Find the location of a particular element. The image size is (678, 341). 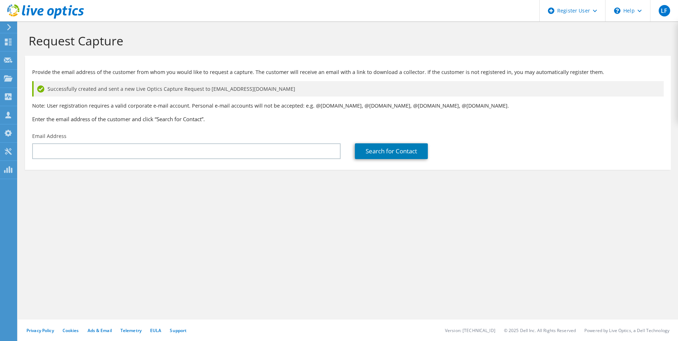

li: Powered by Live Optics, a Dell Technology is located at coordinates (627, 330).